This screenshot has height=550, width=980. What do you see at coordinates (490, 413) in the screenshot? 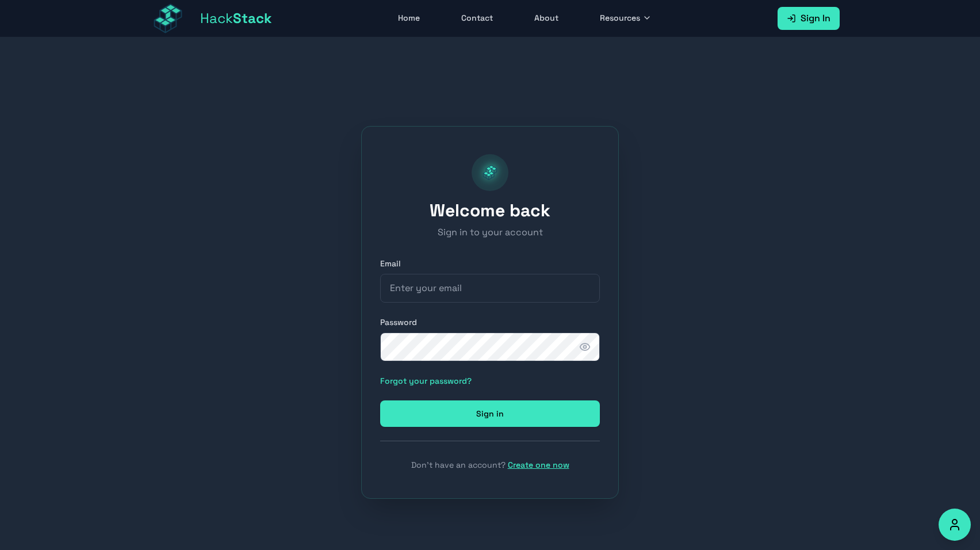
I see `button: Sign in` at bounding box center [490, 413].